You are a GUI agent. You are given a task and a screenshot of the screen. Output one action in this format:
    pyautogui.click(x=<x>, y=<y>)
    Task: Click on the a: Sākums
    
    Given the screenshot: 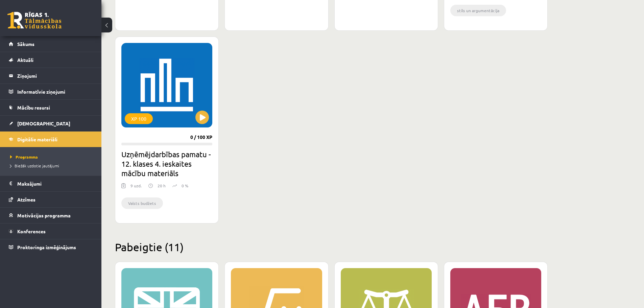 What is the action you would take?
    pyautogui.click(x=51, y=44)
    